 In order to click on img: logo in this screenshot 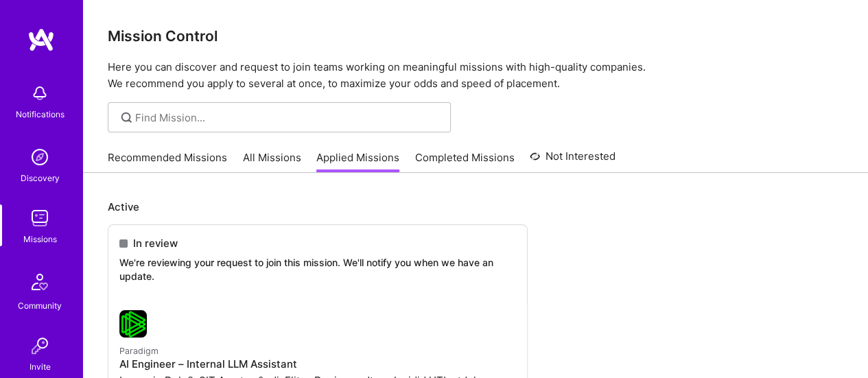, I will do `click(41, 40)`.